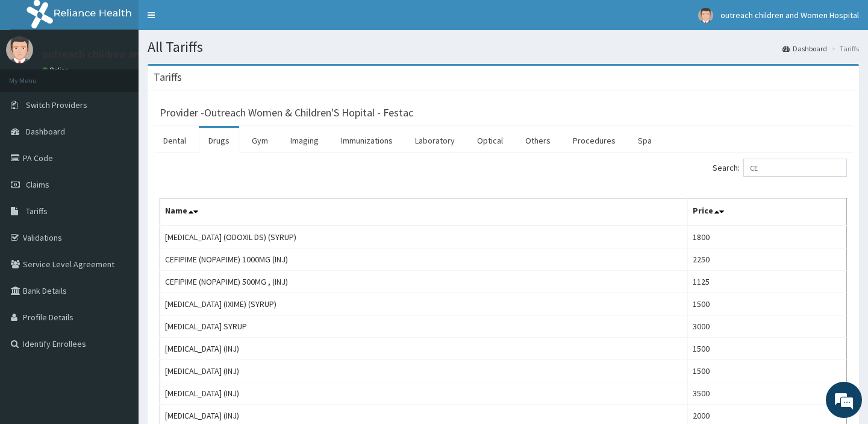  Describe the element at coordinates (174, 140) in the screenshot. I see `a: Dental` at that location.